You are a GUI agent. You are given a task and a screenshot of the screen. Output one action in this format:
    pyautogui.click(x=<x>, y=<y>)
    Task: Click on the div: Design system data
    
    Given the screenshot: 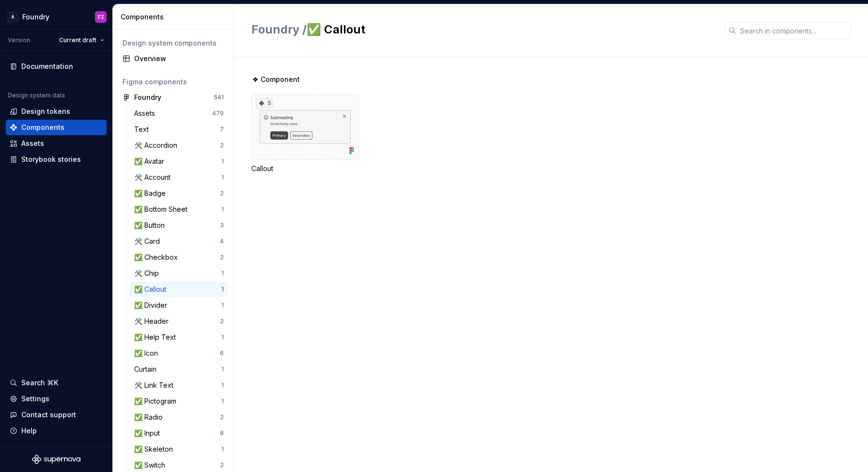 What is the action you would take?
    pyautogui.click(x=37, y=95)
    